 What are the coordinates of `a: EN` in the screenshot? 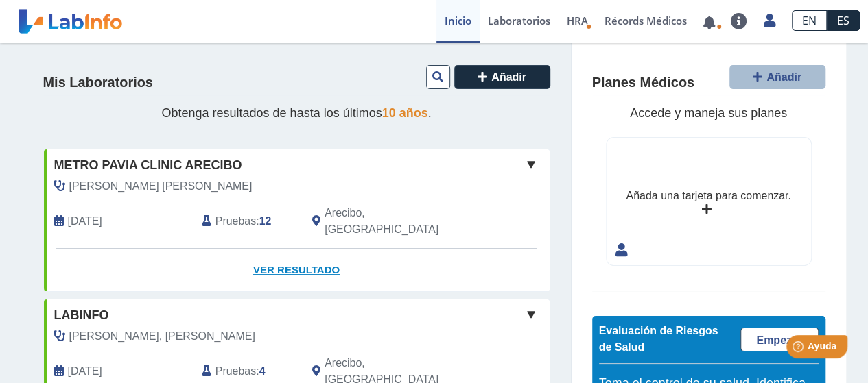 It's located at (810, 21).